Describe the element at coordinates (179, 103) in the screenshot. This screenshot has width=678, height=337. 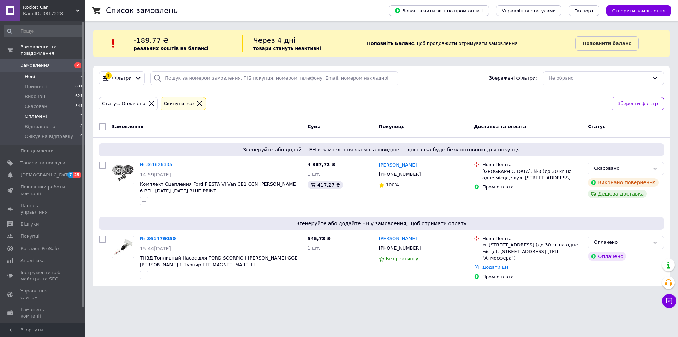
I see `div: Cкинути все` at that location.